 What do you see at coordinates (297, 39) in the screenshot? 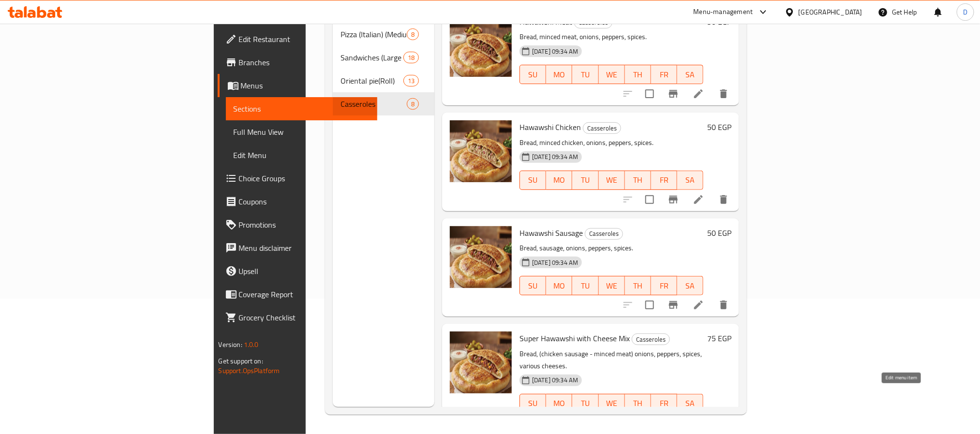
I see `a: Edit Restaurant` at bounding box center [297, 39].